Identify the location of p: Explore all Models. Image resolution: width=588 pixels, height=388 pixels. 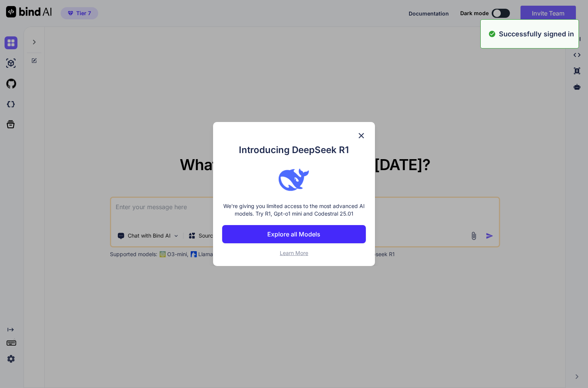
(294, 235).